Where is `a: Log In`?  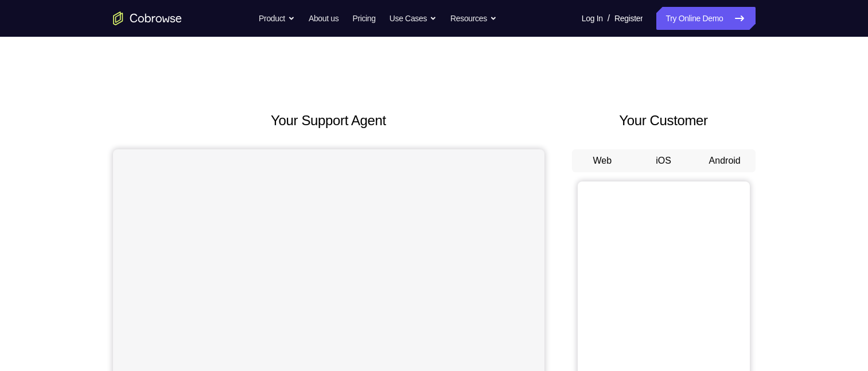
a: Log In is located at coordinates (592, 18).